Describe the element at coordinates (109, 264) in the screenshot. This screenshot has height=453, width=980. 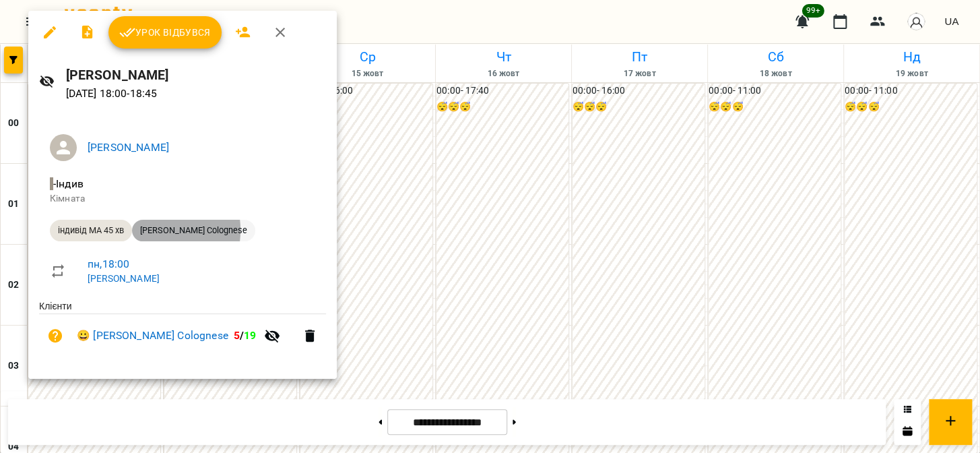
I see `a: пн , 18:00` at that location.